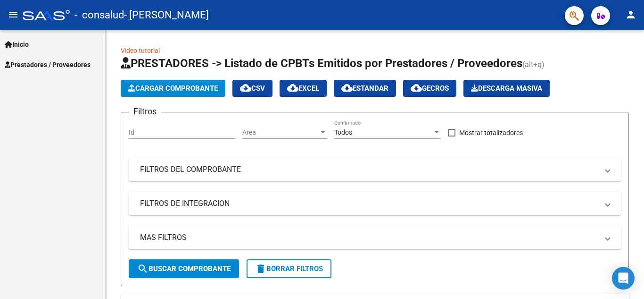  Describe the element at coordinates (99, 15) in the screenshot. I see `span: - consalud` at that location.